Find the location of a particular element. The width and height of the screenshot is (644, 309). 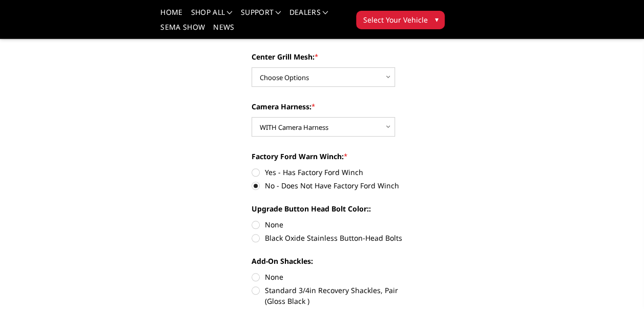

label: No - Does Not Have Factory Ford Winch is located at coordinates (335, 185).